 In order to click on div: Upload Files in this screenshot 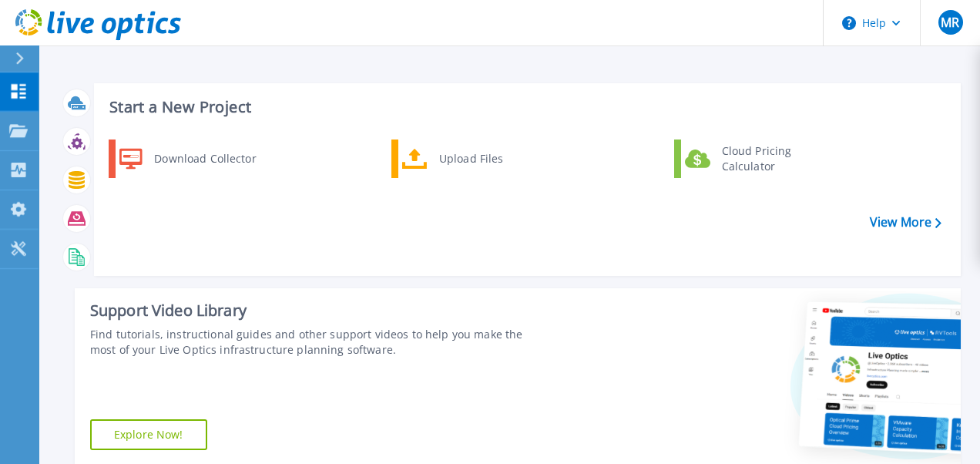, I will do `click(488, 159)`.